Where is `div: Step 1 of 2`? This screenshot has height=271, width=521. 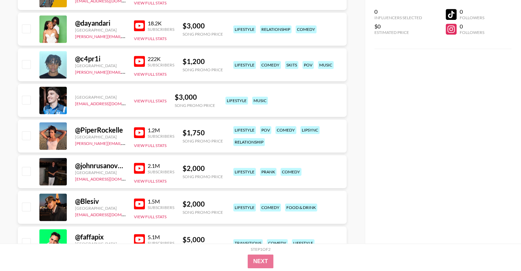
div: Step 1 of 2 is located at coordinates (261, 249).